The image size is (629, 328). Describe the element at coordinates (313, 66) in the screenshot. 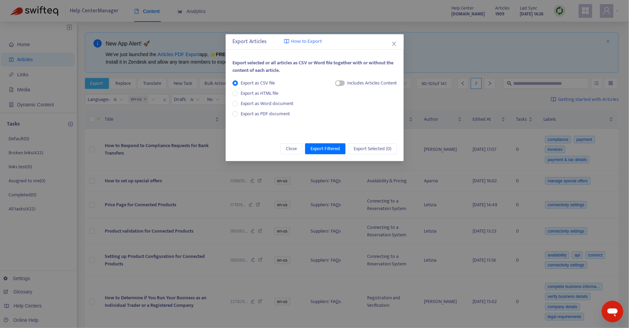

I see `span: Export selected or all articles as CSV or Word file together with or without the content of each ...` at that location.